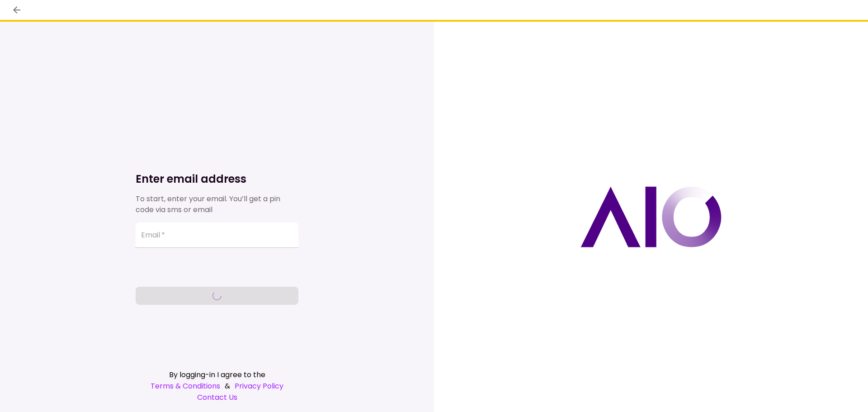  What do you see at coordinates (217, 397) in the screenshot?
I see `a: Contact Us` at bounding box center [217, 397].